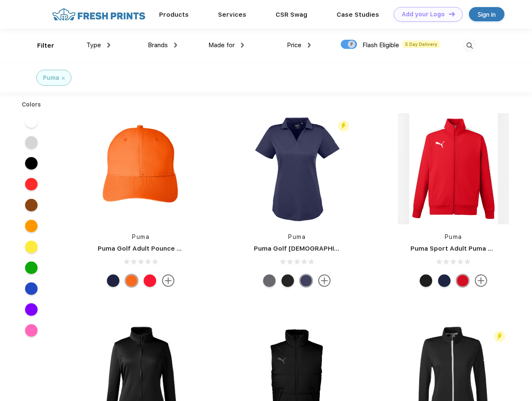 This screenshot has width=532, height=401. I want to click on span: 5 Day Delivery, so click(421, 45).